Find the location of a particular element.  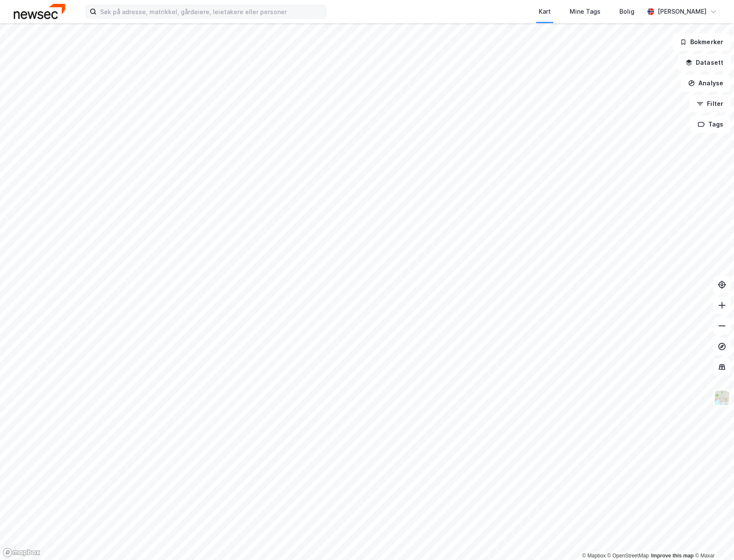

button: Filter is located at coordinates (710, 104).